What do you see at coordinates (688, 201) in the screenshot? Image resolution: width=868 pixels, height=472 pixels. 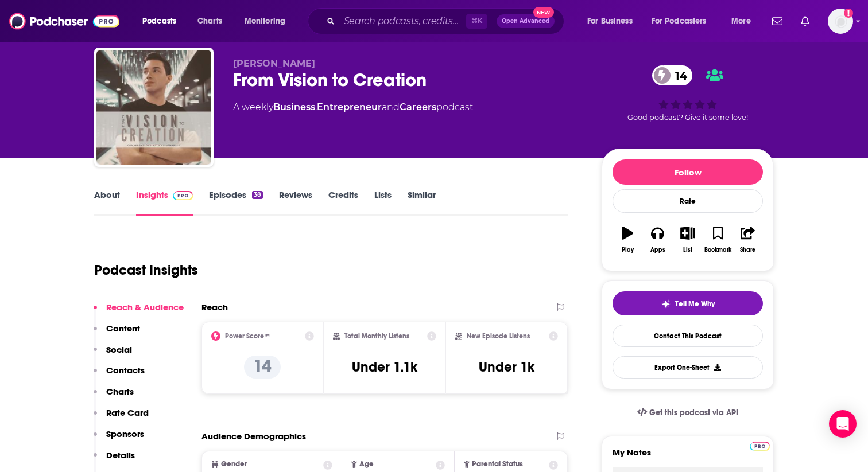 I see `div: Rate` at bounding box center [688, 201].